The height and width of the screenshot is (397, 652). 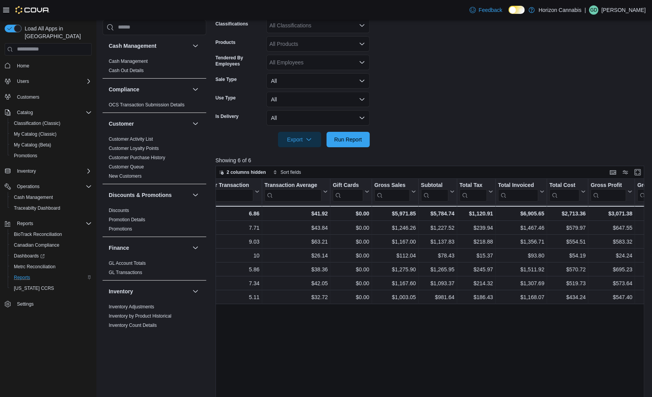 I want to click on span: Reports, so click(x=22, y=277).